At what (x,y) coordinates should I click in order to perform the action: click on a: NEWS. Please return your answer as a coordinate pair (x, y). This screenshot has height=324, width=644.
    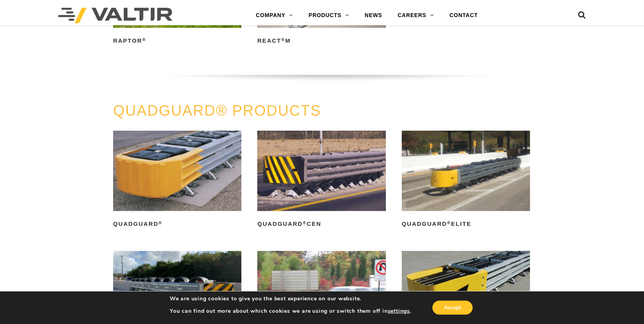
    Looking at the image, I should click on (373, 16).